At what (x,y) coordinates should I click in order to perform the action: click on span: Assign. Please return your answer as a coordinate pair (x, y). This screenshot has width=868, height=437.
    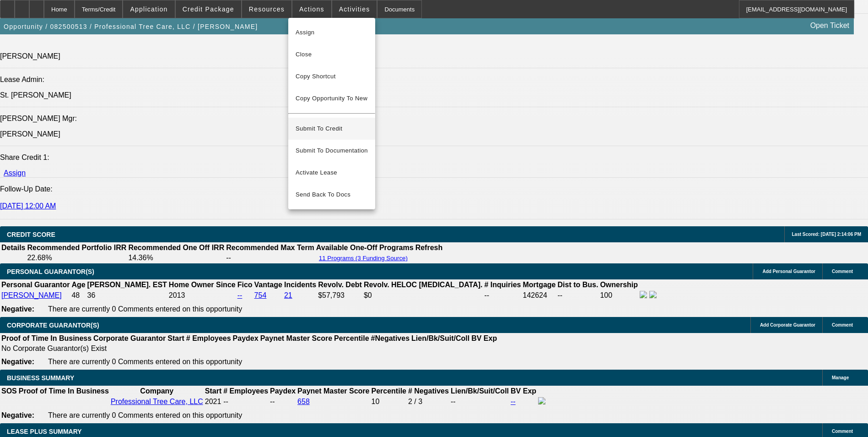
    Looking at the image, I should click on (332, 32).